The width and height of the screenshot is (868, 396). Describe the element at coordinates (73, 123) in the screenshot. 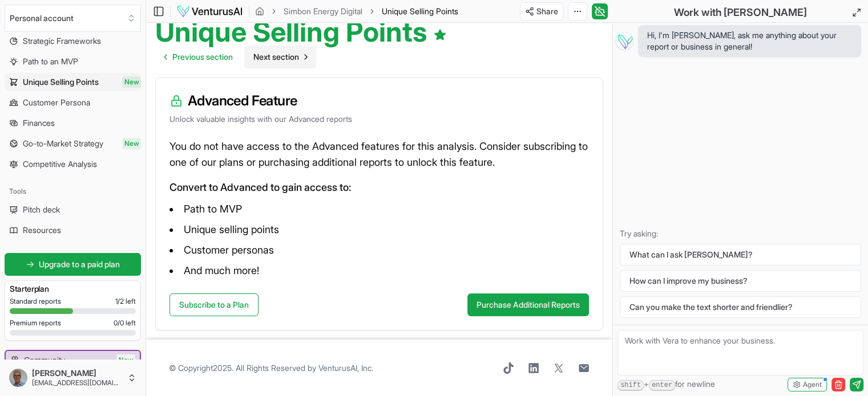

I see `a: Finances` at that location.